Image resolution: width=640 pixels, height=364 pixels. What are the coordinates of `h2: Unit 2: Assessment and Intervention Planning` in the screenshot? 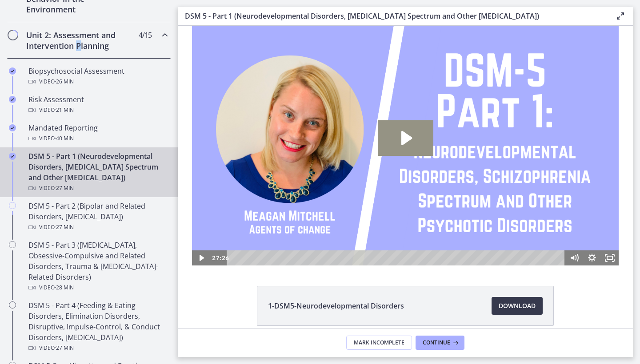 It's located at (80, 40).